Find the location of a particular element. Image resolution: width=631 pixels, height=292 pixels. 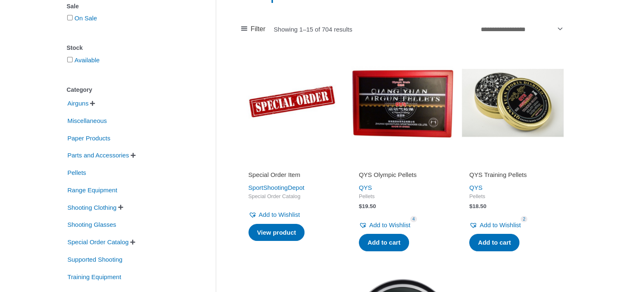

a: Airguns is located at coordinates (78, 103).